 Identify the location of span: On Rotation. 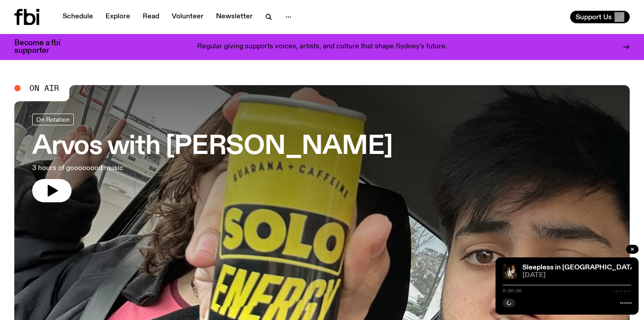
(53, 119).